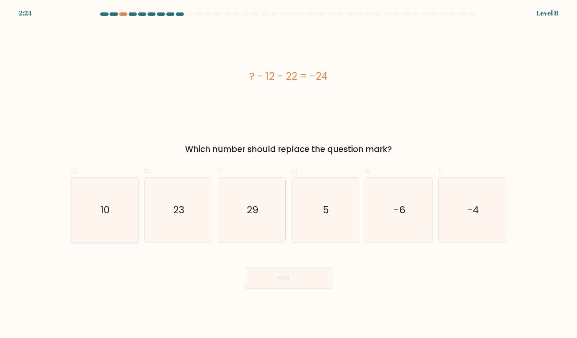  What do you see at coordinates (326, 210) in the screenshot?
I see `text: 5` at bounding box center [326, 210].